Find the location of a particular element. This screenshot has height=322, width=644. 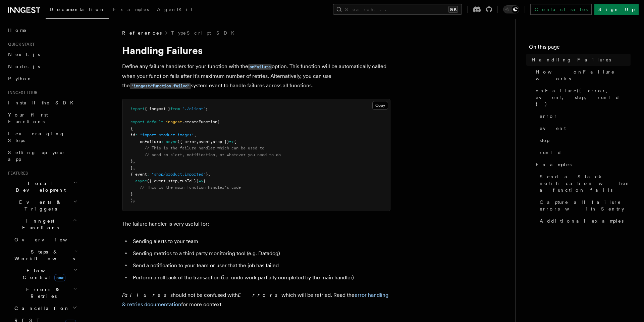

span: export is located at coordinates (137, 122).